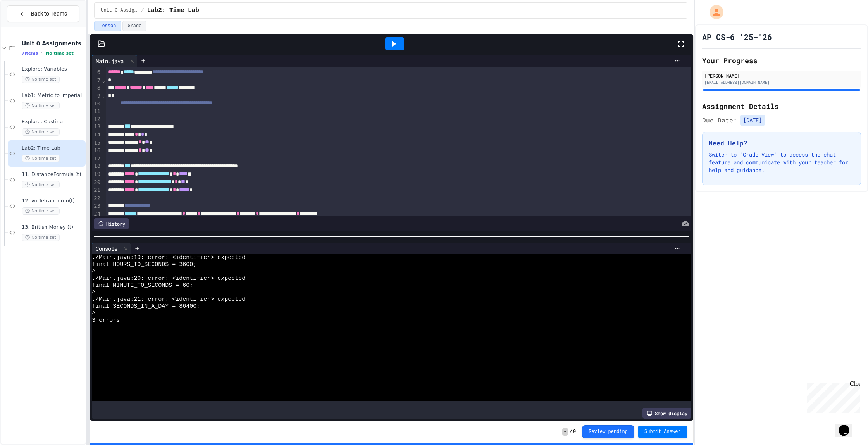 The height and width of the screenshot is (445, 868). Describe the element at coordinates (97, 214) in the screenshot. I see `div: 24` at that location.